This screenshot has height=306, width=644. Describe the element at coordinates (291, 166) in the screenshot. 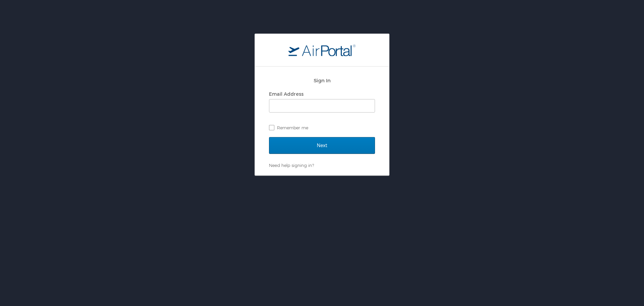

I see `a: Need help signing in?` at that location.